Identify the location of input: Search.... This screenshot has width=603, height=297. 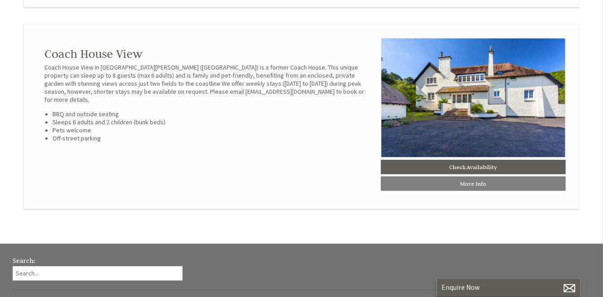
(97, 273).